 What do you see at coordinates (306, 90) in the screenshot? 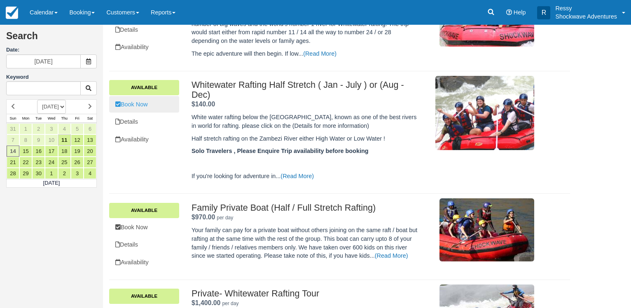
I see `h2: Whitewater Rafting Half Stretch ( Jan - July ) or (Aug - Dec)` at bounding box center [306, 90].